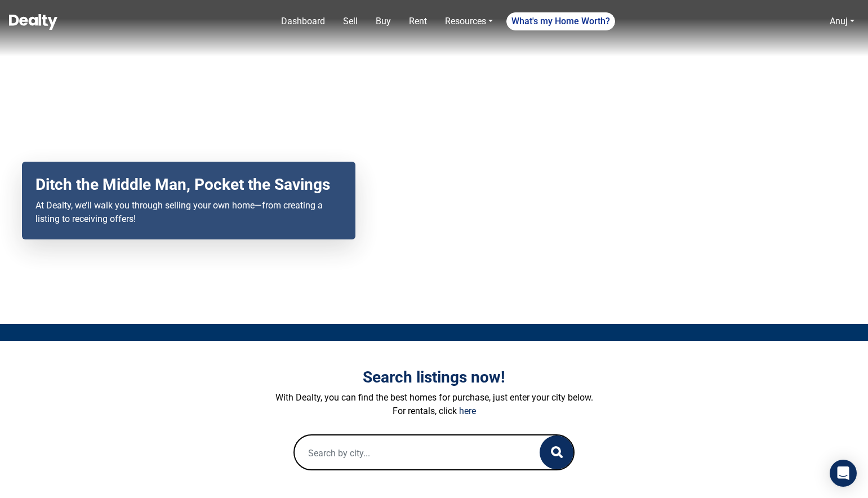 This screenshot has height=498, width=868. I want to click on a: Rent, so click(419, 21).